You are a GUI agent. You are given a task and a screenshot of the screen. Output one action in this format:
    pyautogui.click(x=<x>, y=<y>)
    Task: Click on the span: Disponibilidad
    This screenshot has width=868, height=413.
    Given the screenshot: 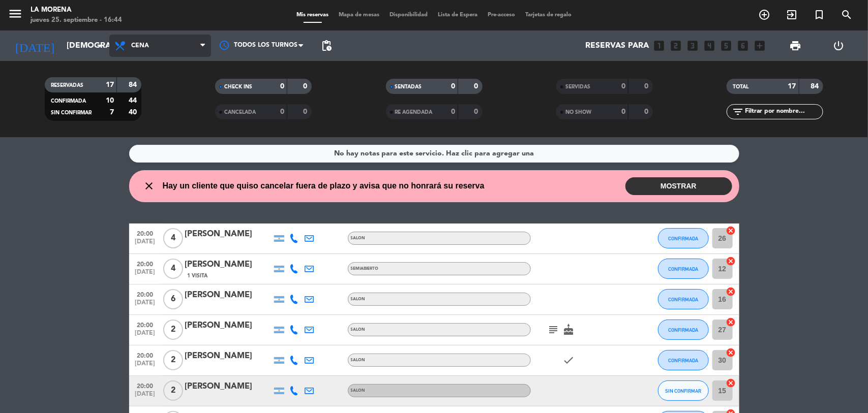 What is the action you would take?
    pyautogui.click(x=408, y=15)
    